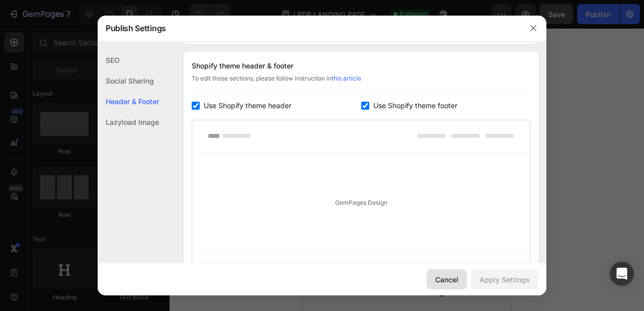  What do you see at coordinates (309, 28) in the screenshot?
I see `div: Publish Settings` at bounding box center [309, 28].